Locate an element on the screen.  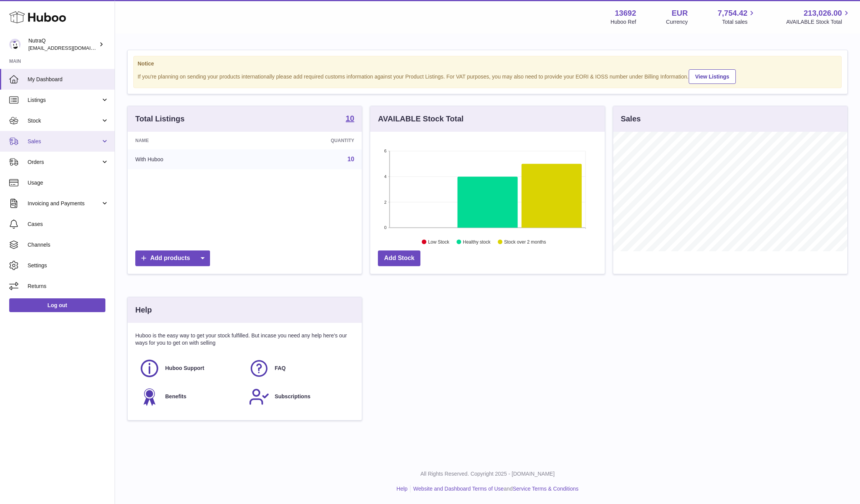
span: Stock is located at coordinates (64, 121).